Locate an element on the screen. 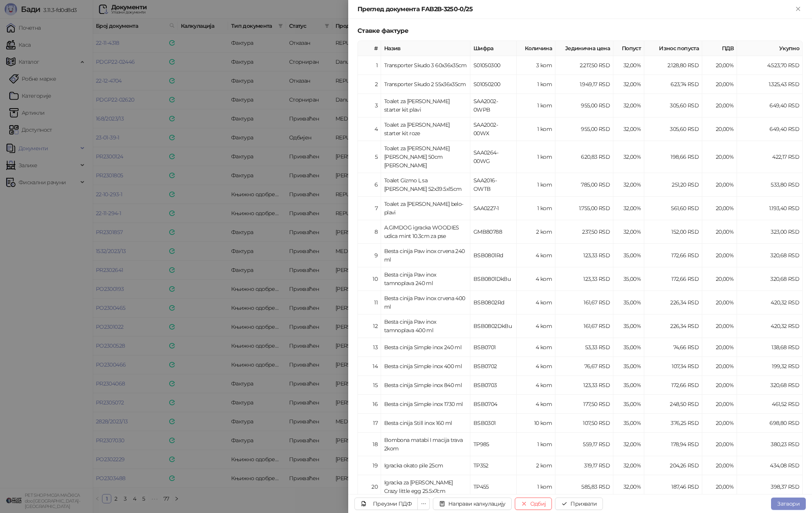  button: Затвори is located at coordinates (789, 504).